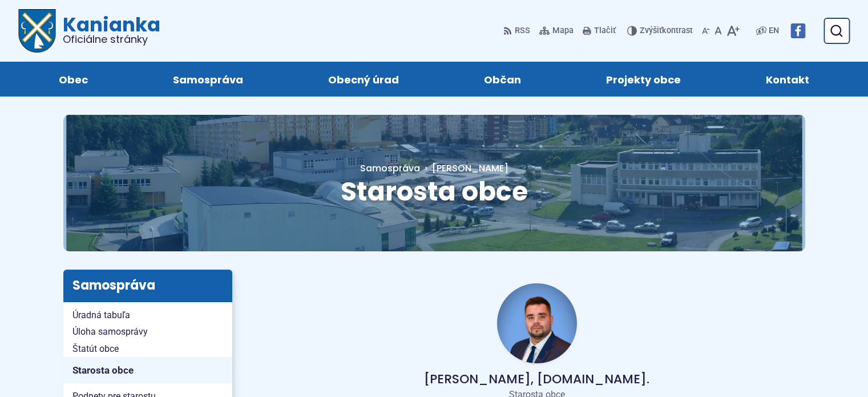 The width and height of the screenshot is (868, 397). What do you see at coordinates (37, 31) in the screenshot?
I see `img: Prejsť na domovskú stránku` at bounding box center [37, 31].